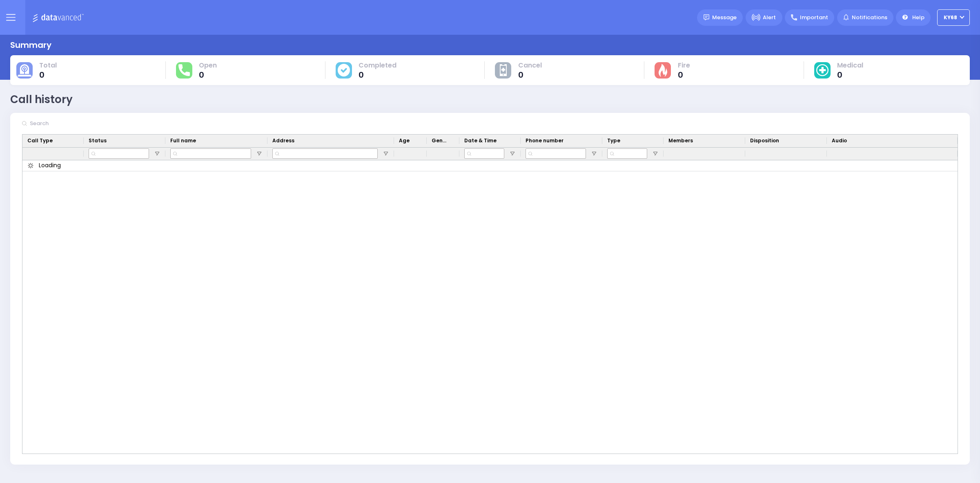  What do you see at coordinates (183, 141) in the screenshot?
I see `span: Full name` at bounding box center [183, 141].